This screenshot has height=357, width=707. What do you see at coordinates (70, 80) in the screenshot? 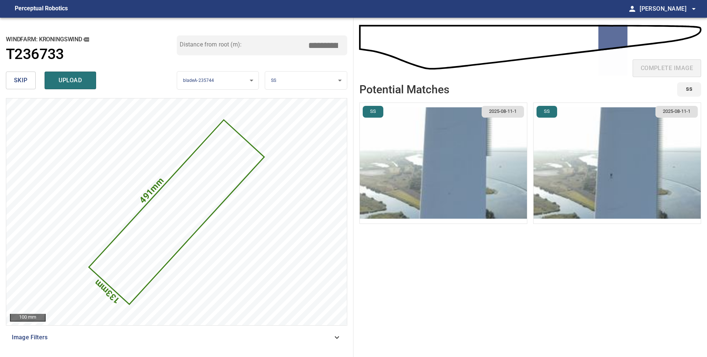
I see `button: upload` at bounding box center [70, 80].